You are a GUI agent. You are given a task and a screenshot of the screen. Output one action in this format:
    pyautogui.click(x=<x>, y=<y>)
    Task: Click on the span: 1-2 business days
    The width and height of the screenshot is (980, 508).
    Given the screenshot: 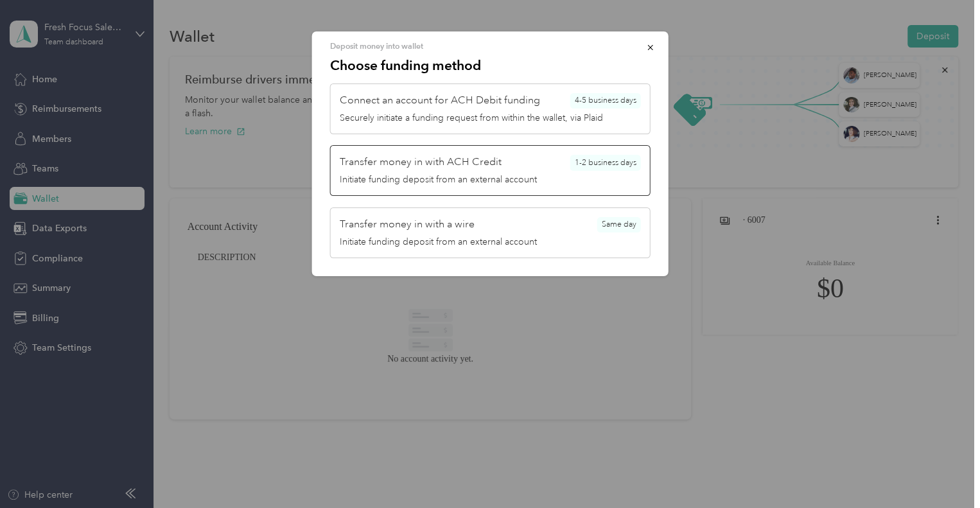 What is the action you would take?
    pyautogui.click(x=606, y=163)
    